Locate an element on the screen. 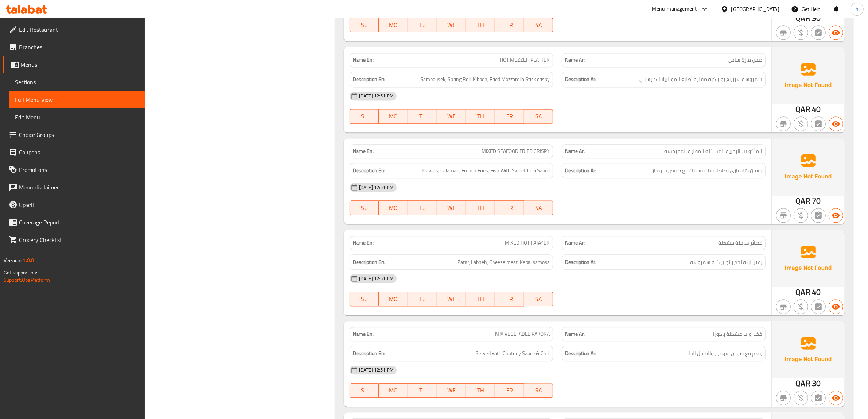 The image size is (868, 419). span: Coupons is located at coordinates (79, 152).